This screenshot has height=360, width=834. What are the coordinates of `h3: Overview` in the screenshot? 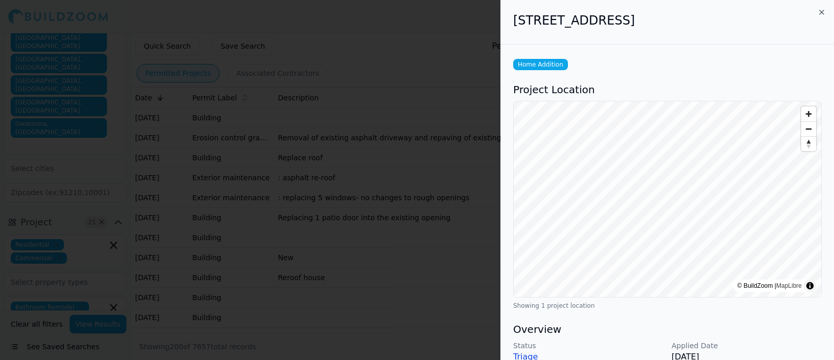 It's located at (667, 329).